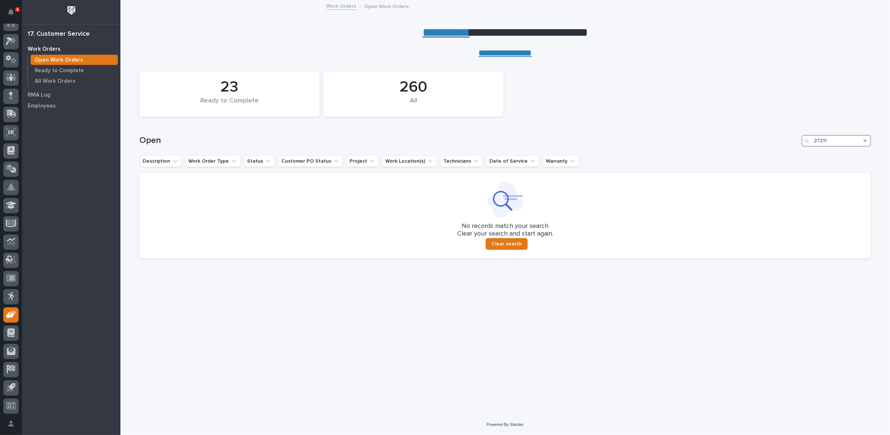  Describe the element at coordinates (230, 87) in the screenshot. I see `div: 23` at that location.